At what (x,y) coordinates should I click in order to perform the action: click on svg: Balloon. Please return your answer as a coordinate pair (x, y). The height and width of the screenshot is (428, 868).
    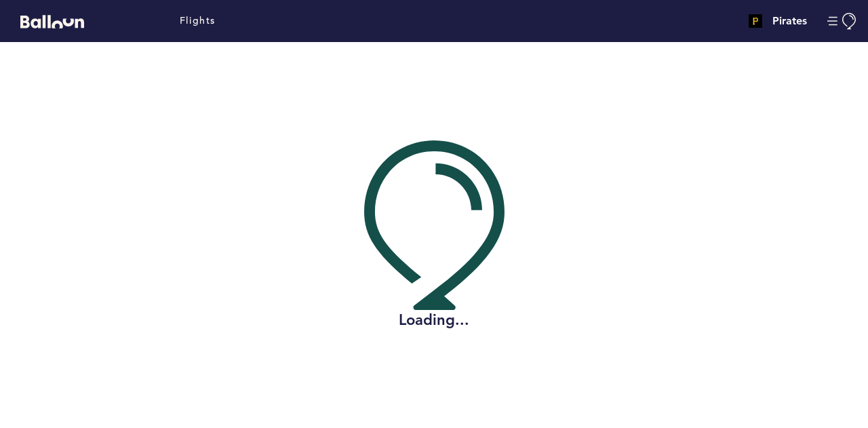
    Looking at the image, I should click on (52, 22).